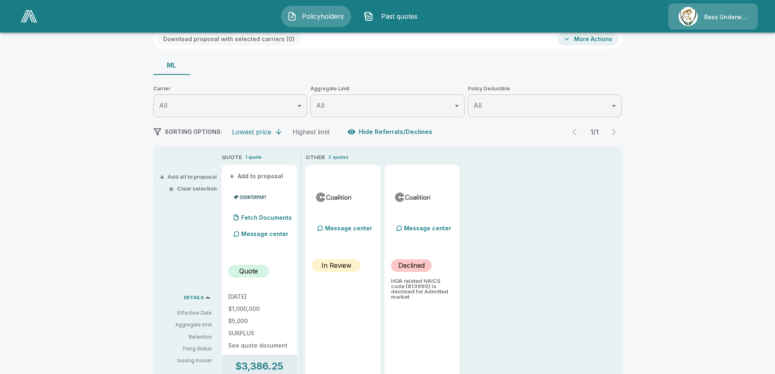 This screenshot has height=374, width=775. Describe the element at coordinates (595, 132) in the screenshot. I see `p: 1 / 1` at that location.